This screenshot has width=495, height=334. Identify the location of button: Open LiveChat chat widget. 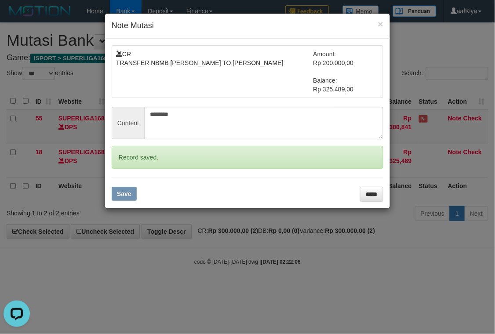
(17, 17).